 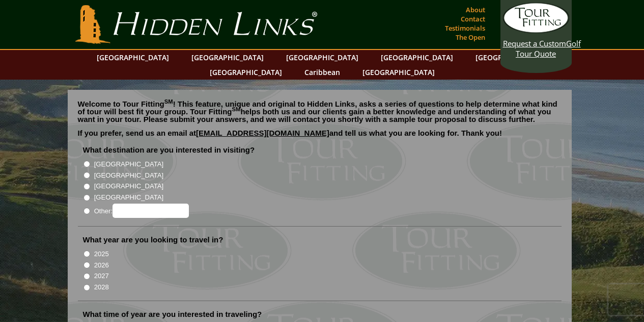 What do you see at coordinates (102, 287) in the screenshot?
I see `label: 2028` at bounding box center [102, 287].